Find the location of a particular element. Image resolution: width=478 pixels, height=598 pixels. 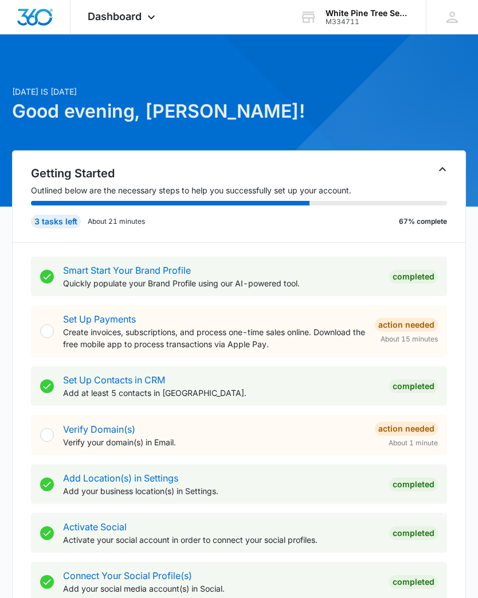

a: Set Up Contacts in CRM is located at coordinates (114, 380).